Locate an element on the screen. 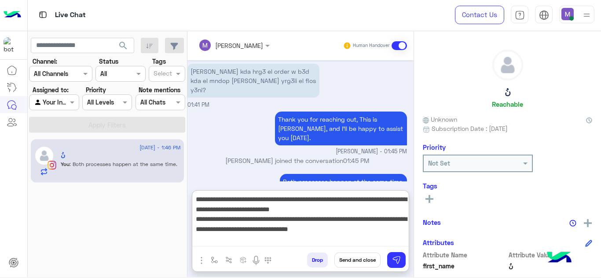 The height and width of the screenshot is (278, 601). span: search is located at coordinates (123, 46).